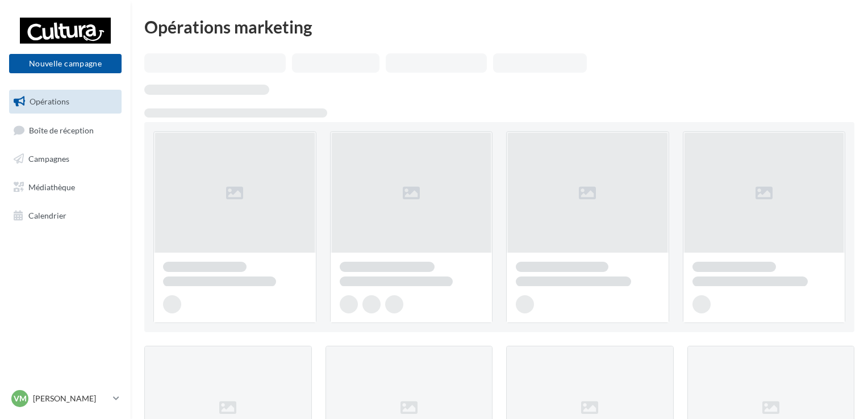 The width and height of the screenshot is (868, 419). I want to click on span: VM, so click(20, 399).